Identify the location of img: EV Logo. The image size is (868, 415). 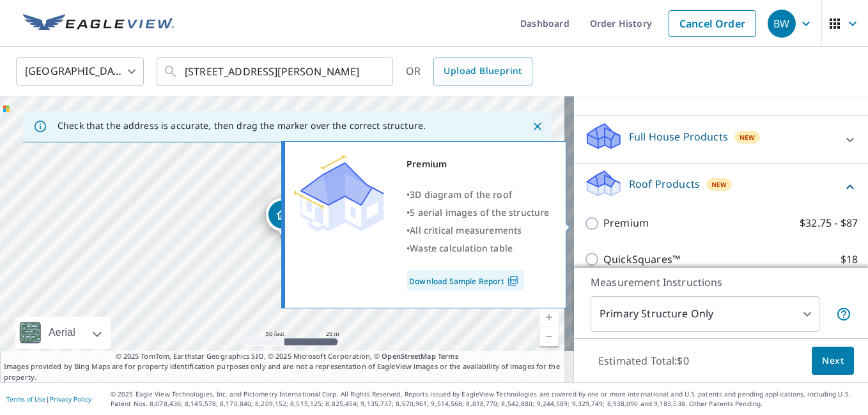
(99, 23).